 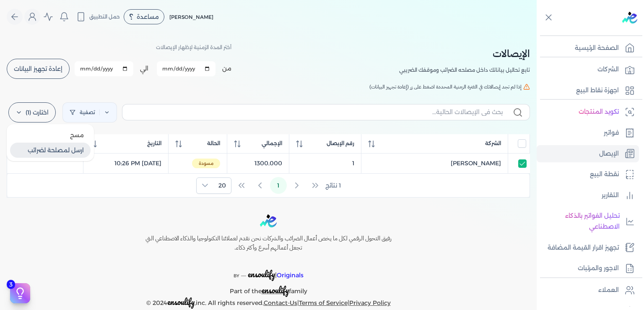 I want to click on p: تحليل الفواتير بالذكاء الاصطناعي, so click(x=581, y=221).